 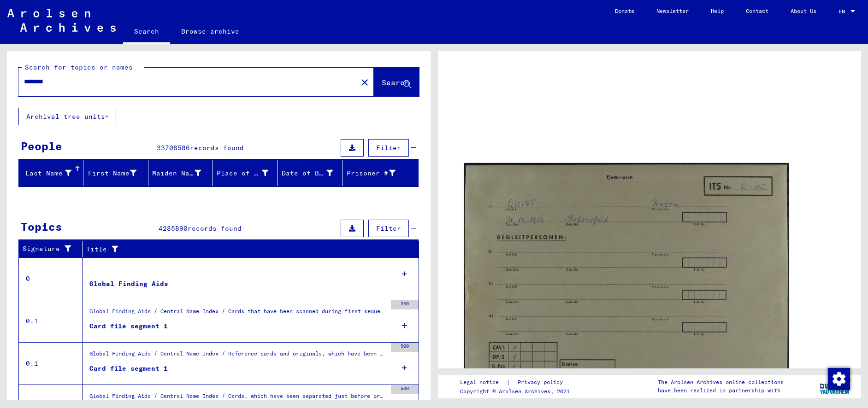 I want to click on a: Privacy policy, so click(x=542, y=382).